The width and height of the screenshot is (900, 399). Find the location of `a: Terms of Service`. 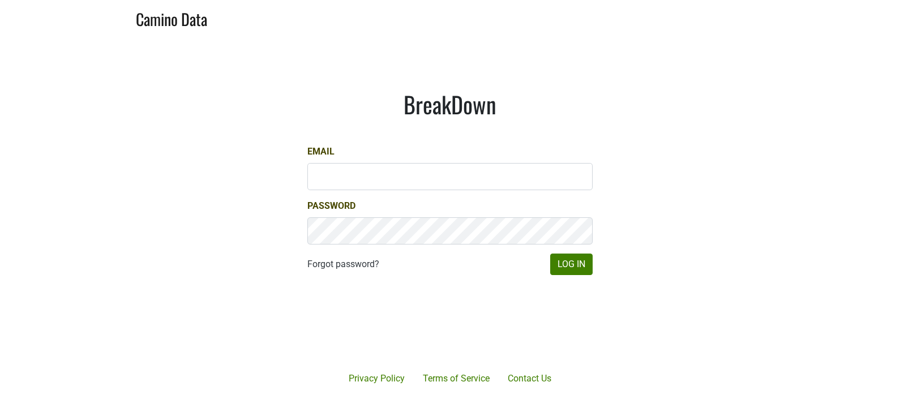

a: Terms of Service is located at coordinates (456, 379).